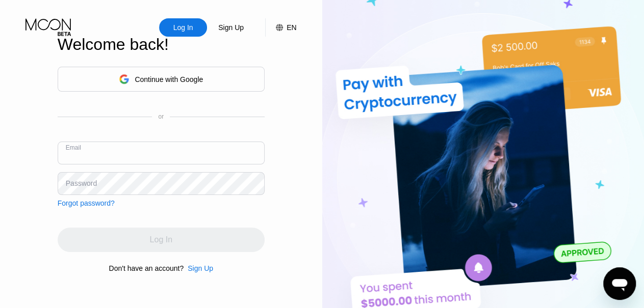 The height and width of the screenshot is (308, 644). Describe the element at coordinates (73, 148) in the screenshot. I see `div: Email` at that location.